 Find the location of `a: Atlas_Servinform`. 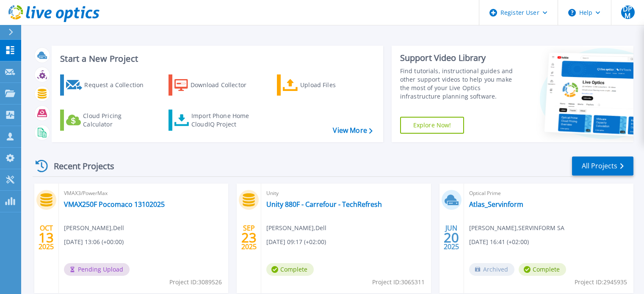

a: Atlas_Servinform is located at coordinates (496, 204).